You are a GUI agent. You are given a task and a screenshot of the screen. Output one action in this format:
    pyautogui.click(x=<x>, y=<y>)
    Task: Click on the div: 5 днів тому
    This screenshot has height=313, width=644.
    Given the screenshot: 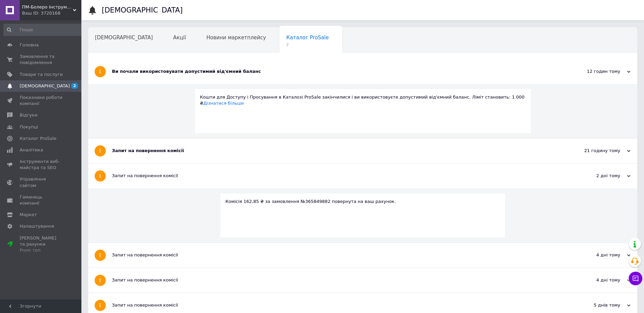 What is the action you would take?
    pyautogui.click(x=596, y=305)
    